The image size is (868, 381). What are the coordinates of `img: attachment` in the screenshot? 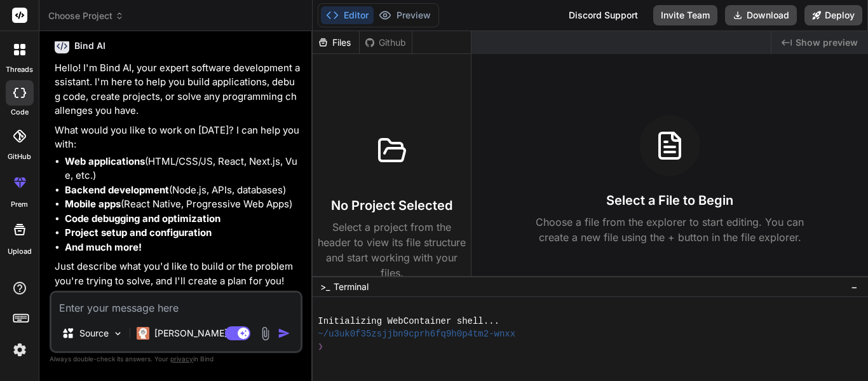 It's located at (265, 333).